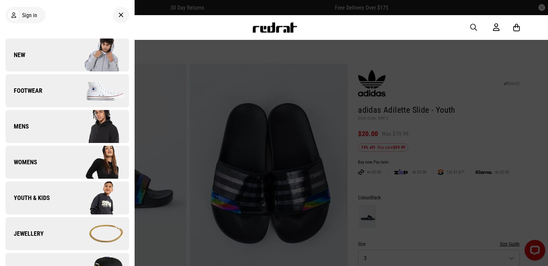 The image size is (548, 266). Describe the element at coordinates (67, 91) in the screenshot. I see `a: Footwear Company` at that location.